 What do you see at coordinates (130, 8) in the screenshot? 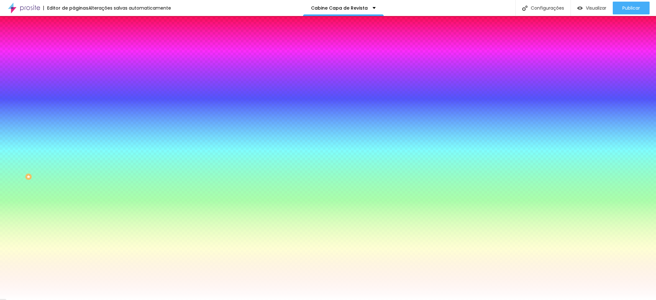
I see `font: Alterações salvas automaticamente` at bounding box center [130, 8].